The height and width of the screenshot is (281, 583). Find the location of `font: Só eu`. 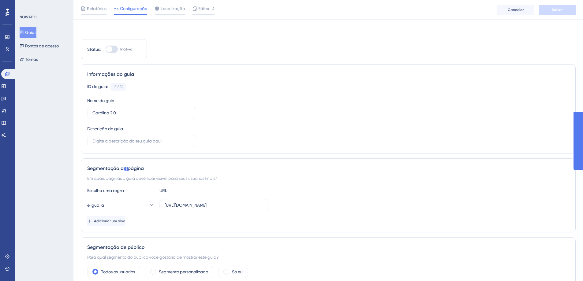

font: Só eu is located at coordinates (237, 272).